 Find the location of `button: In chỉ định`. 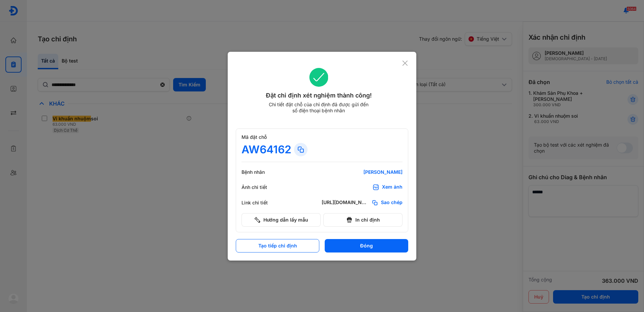

button: In chỉ định is located at coordinates (363, 220).